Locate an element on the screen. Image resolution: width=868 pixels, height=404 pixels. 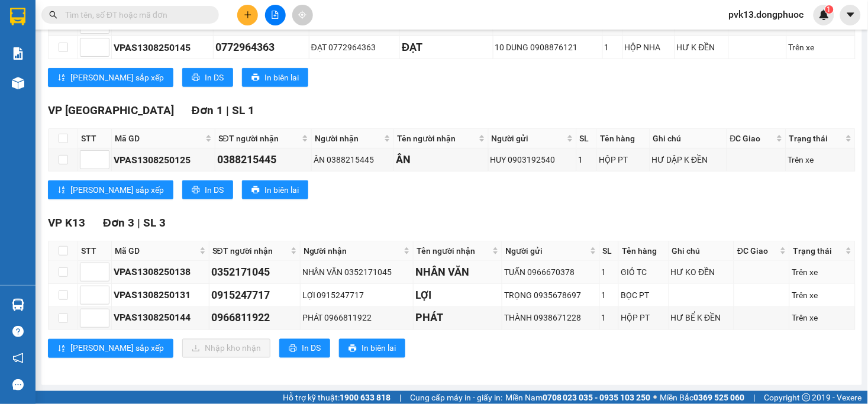
div: HƯ BỂ K ĐỀN is located at coordinates (702, 318).